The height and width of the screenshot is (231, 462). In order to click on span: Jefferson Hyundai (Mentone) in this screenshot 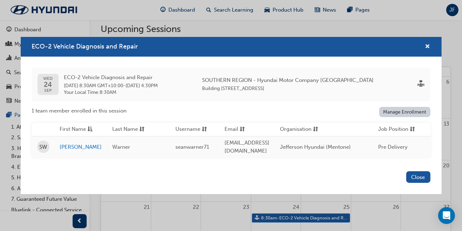, I will do `click(316, 147)`.